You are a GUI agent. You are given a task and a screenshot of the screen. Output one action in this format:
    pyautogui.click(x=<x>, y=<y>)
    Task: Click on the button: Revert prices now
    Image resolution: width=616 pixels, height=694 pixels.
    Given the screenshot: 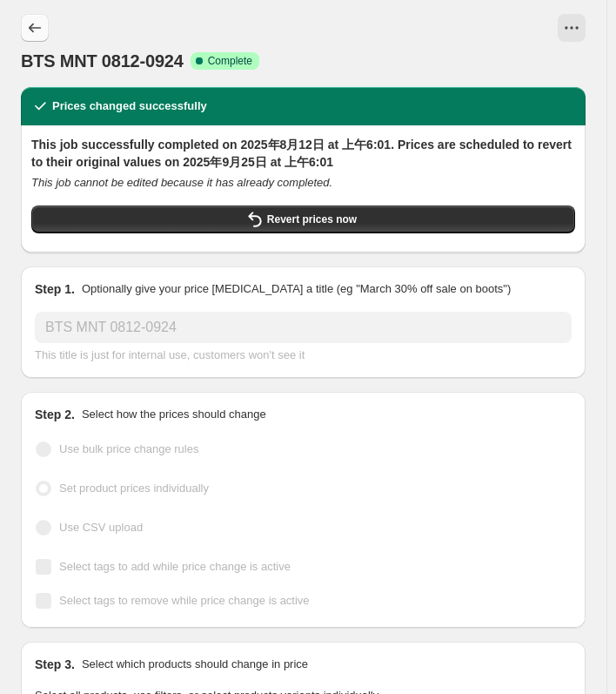 What is the action you would take?
    pyautogui.click(x=302, y=220)
    